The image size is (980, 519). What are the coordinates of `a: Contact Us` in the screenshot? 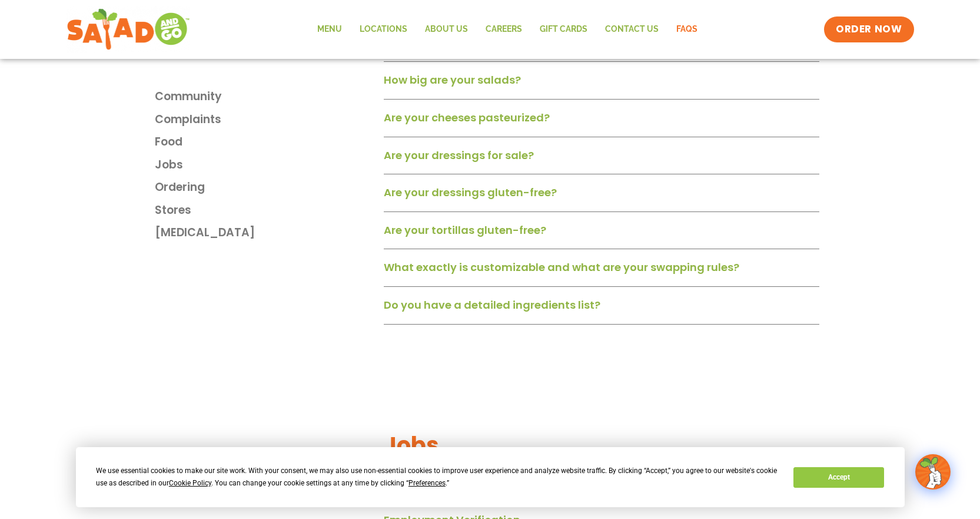 It's located at (632, 30).